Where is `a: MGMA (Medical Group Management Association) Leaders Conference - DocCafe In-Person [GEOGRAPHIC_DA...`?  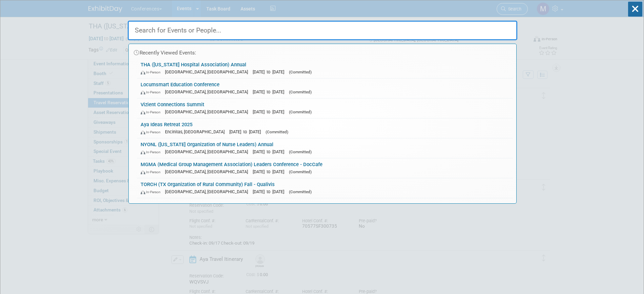
a: MGMA (Medical Group Management Association) Leaders Conference - DocCafe In-Person [GEOGRAPHIC_DA... is located at coordinates (325, 168).